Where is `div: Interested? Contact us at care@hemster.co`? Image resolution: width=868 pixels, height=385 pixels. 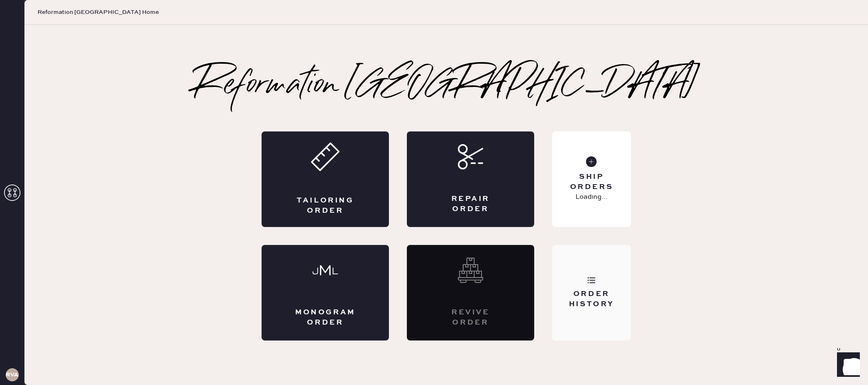
div: Interested? Contact us at care@hemster.co is located at coordinates (470, 292).